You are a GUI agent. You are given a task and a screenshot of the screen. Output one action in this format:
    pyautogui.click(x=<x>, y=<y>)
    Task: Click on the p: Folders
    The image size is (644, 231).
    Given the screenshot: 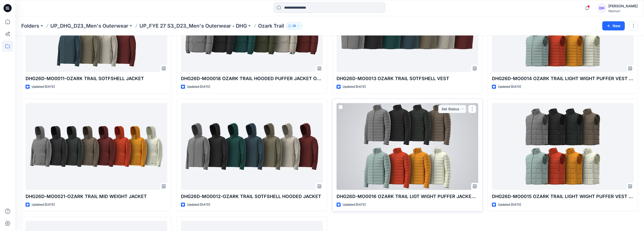 What is the action you would take?
    pyautogui.click(x=30, y=26)
    